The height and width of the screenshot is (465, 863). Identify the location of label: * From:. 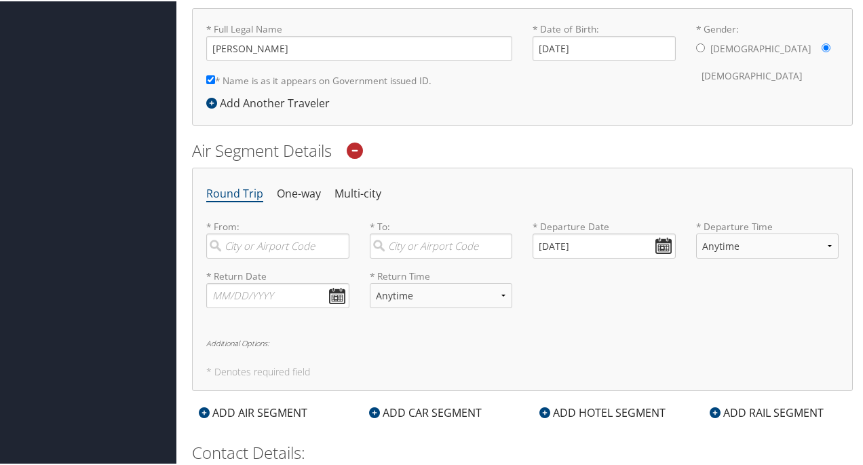
(277, 237).